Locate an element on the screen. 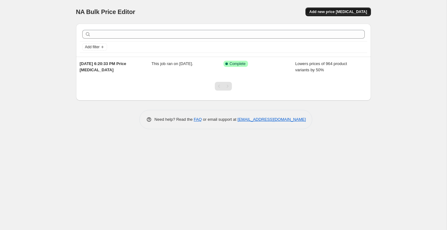 This screenshot has width=447, height=230. nav: Pagination is located at coordinates (223, 86).